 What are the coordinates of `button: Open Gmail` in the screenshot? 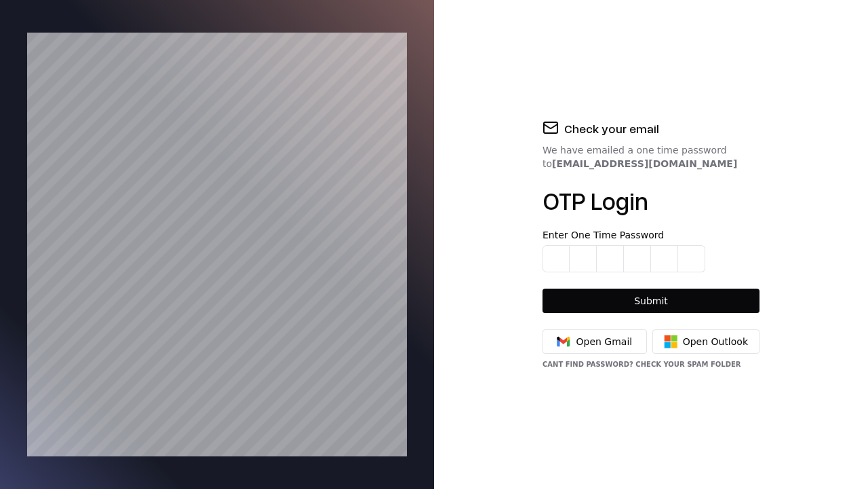 It's located at (594, 342).